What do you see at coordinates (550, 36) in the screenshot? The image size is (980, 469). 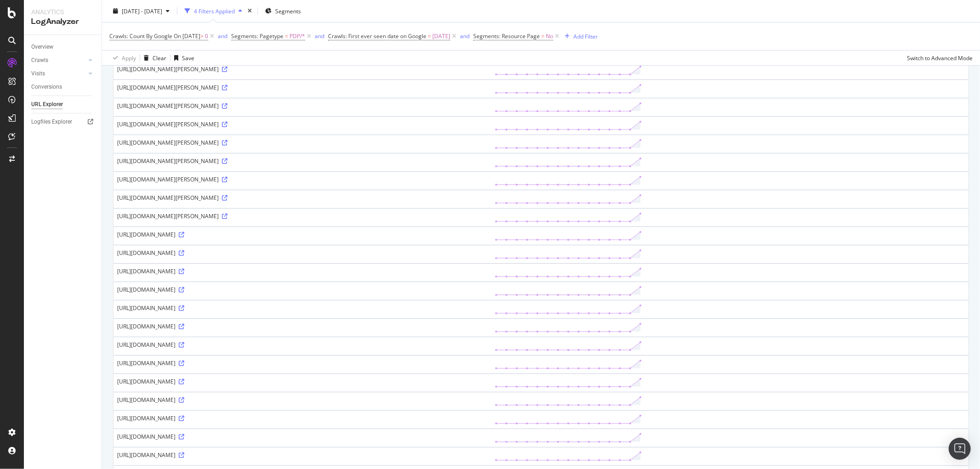 I see `span: No` at bounding box center [550, 36].